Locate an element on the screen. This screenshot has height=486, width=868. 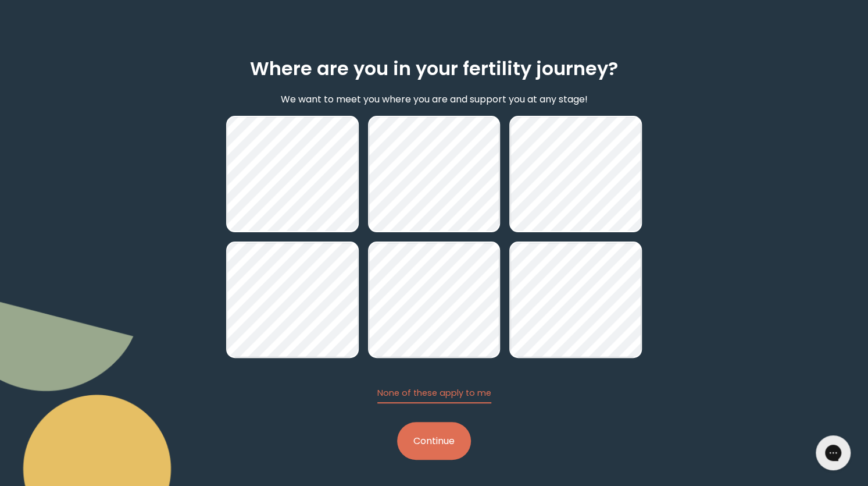
button: None of these apply to me is located at coordinates (434, 395).